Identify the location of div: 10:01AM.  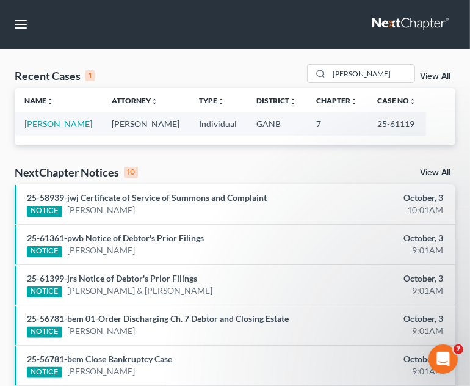
(378, 210).